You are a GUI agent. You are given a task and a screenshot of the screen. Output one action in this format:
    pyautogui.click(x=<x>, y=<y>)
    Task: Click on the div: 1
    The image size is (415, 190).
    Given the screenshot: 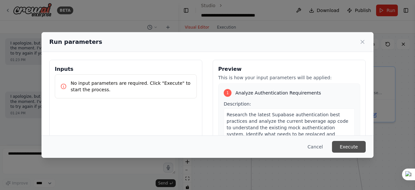 What is the action you would take?
    pyautogui.click(x=228, y=93)
    